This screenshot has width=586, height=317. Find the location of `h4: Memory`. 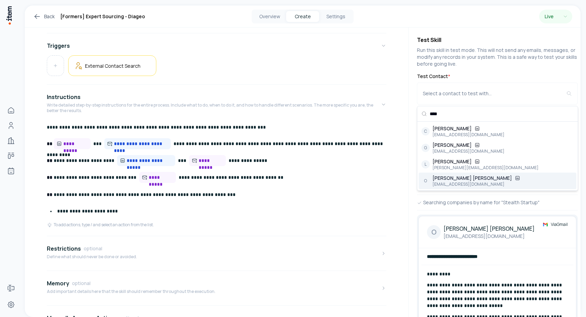

h4: Memory is located at coordinates (58, 284).